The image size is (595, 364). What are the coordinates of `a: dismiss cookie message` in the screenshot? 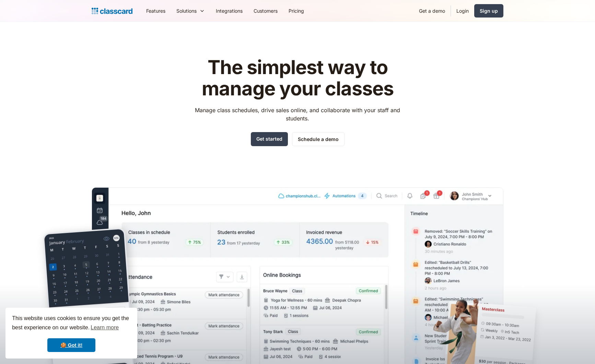 It's located at (71, 345).